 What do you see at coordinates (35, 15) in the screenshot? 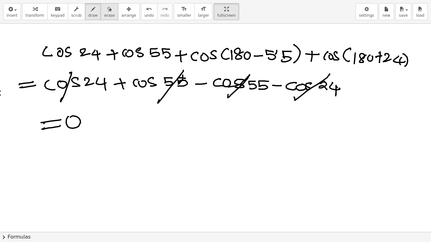
I see `span: transform` at bounding box center [35, 15].